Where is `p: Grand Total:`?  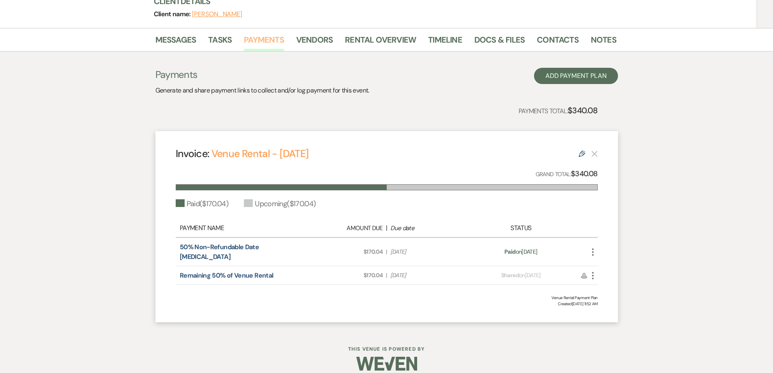
p: Grand Total: is located at coordinates (567, 174).